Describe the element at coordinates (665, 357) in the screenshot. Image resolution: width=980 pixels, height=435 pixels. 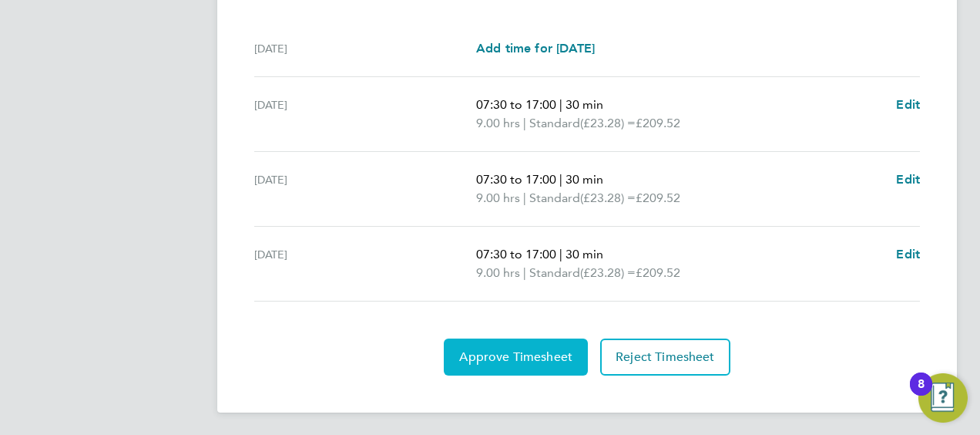
I see `button: Reject Timesheet` at that location.